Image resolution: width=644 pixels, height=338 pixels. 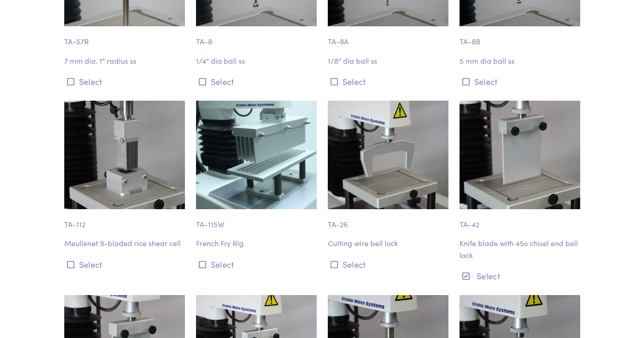 I want to click on p: 1/4" dia ball ss, so click(x=257, y=61).